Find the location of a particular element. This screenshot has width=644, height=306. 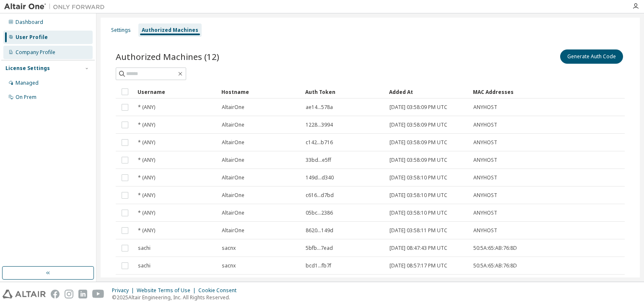

span: 1228...3994 is located at coordinates (319, 125).